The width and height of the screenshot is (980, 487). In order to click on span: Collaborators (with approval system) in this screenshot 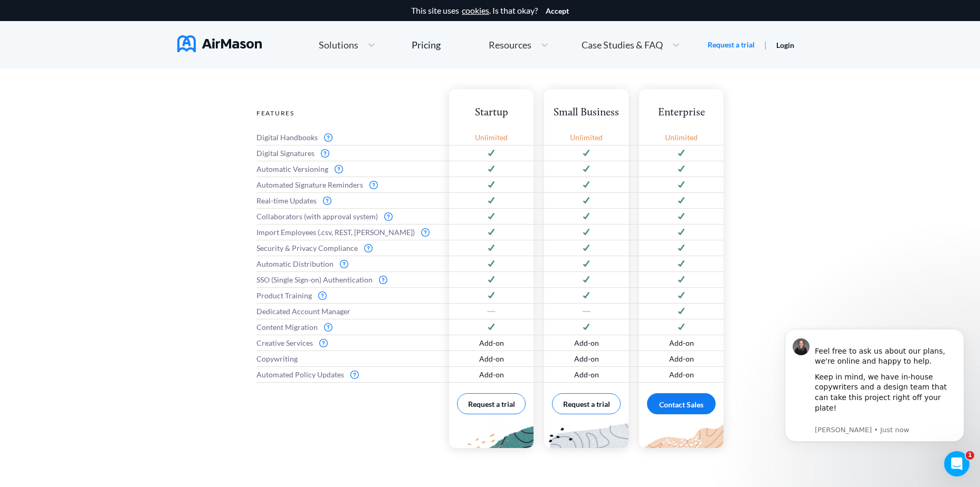, I will do `click(317, 217)`.